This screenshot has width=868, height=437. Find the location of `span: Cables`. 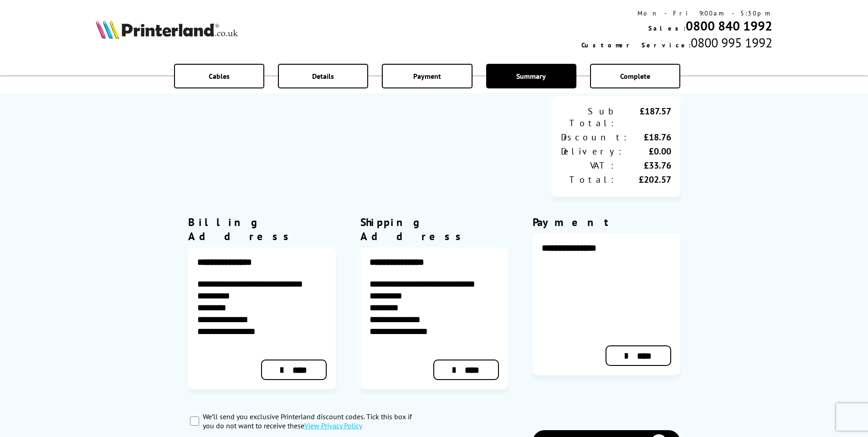

span: Cables is located at coordinates (219, 76).